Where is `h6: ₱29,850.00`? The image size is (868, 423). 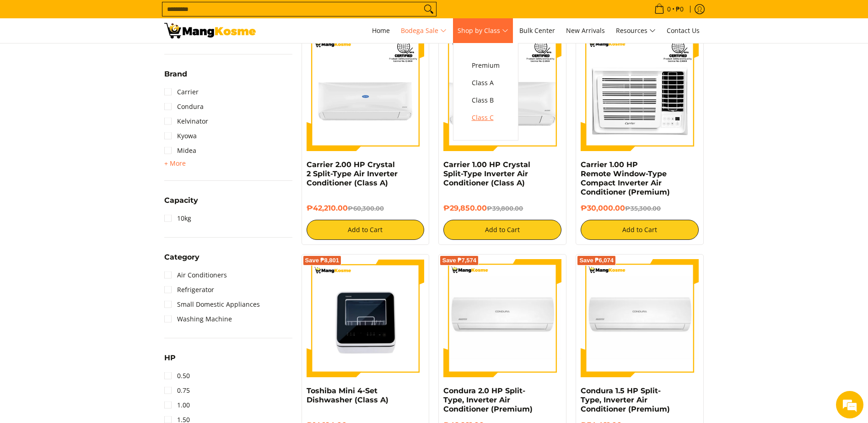
h6: ₱29,850.00 is located at coordinates (503, 208).